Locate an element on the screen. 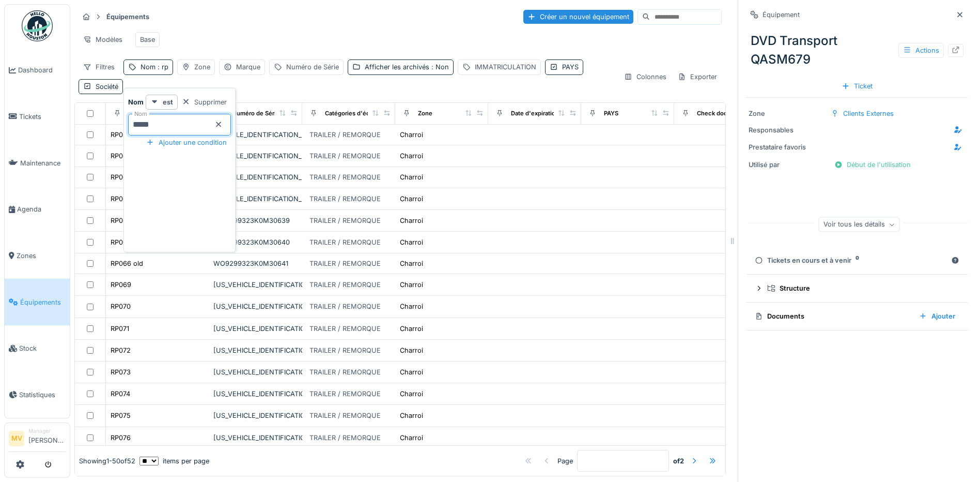 The width and height of the screenshot is (980, 482). label: Nom is located at coordinates (140, 114).